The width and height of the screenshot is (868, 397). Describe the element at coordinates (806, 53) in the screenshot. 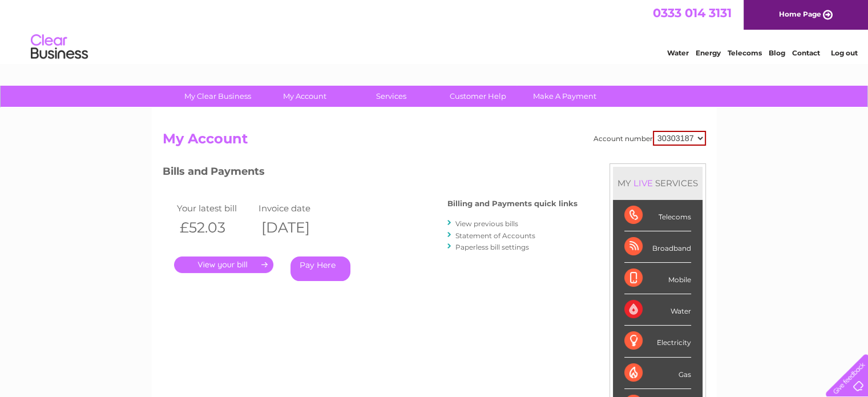

I see `a: Contact` at that location.